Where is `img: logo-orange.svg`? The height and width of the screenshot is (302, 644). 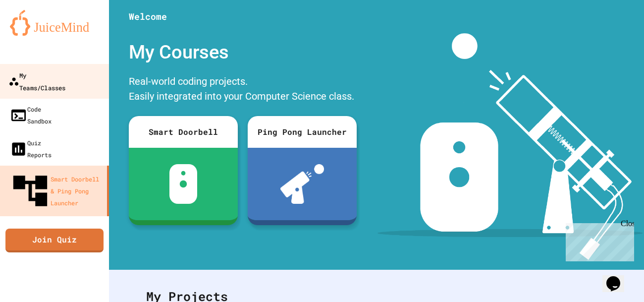
img: logo-orange.svg is located at coordinates (54, 23).